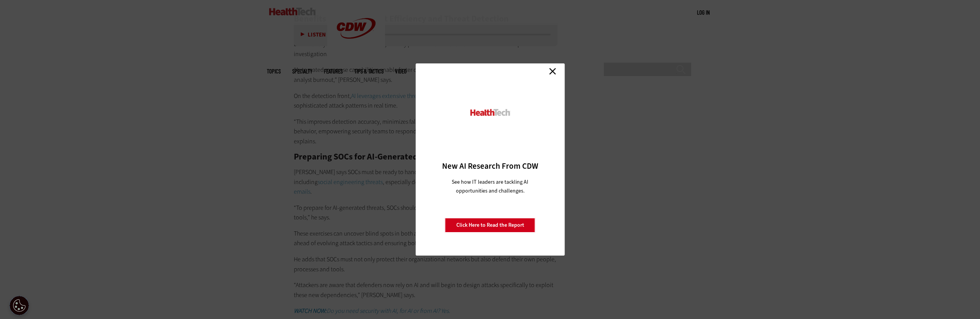 Image resolution: width=980 pixels, height=319 pixels. I want to click on button: Open Preferences, so click(19, 305).